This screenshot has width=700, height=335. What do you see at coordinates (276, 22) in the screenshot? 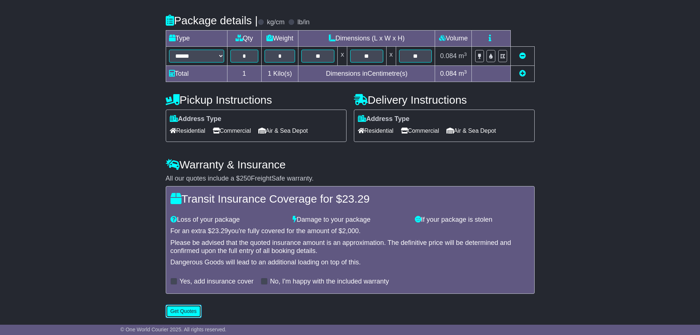
I see `label: kg/cm` at bounding box center [276, 22].